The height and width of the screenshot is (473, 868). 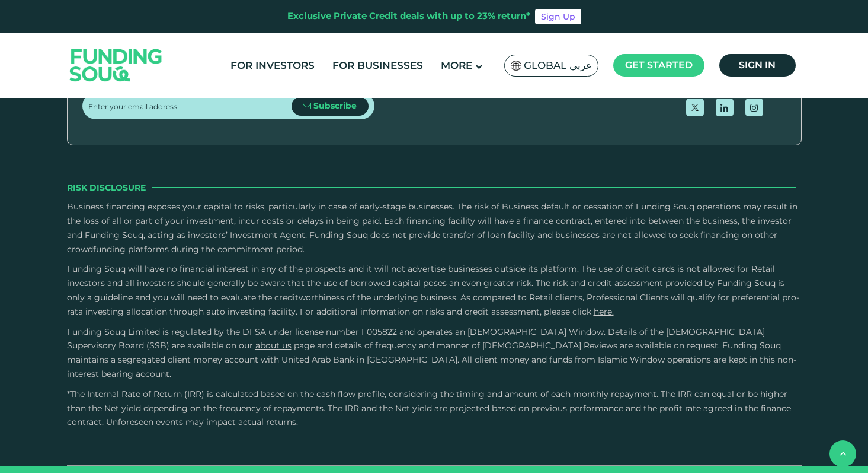 What do you see at coordinates (273, 345) in the screenshot?
I see `span: About Us` at bounding box center [273, 345].